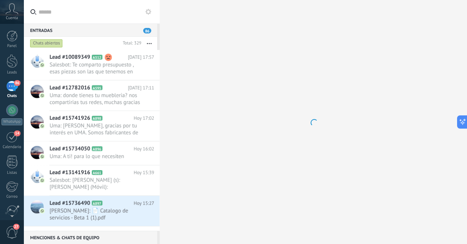 This screenshot has height=244, width=467. I want to click on div: Menciones & Chats de equipo, so click(90, 237).